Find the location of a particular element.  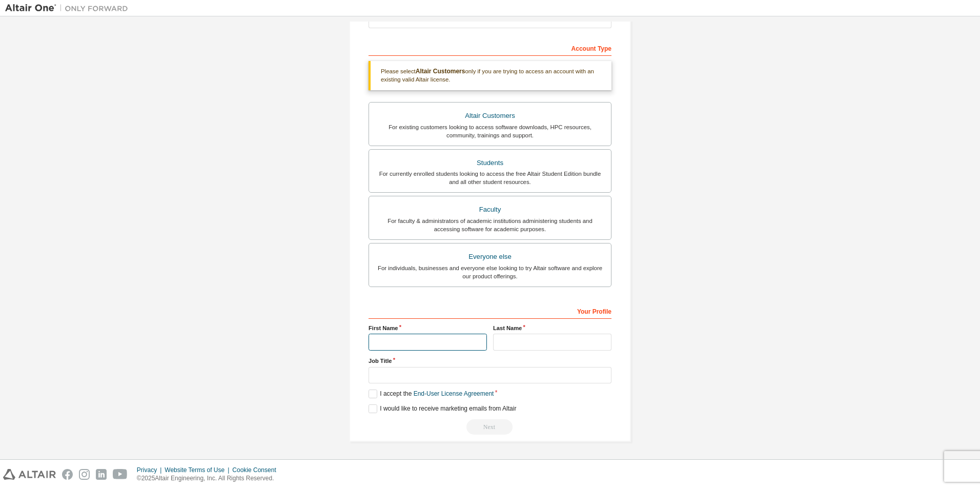

img: Altair One is located at coordinates (69, 8).